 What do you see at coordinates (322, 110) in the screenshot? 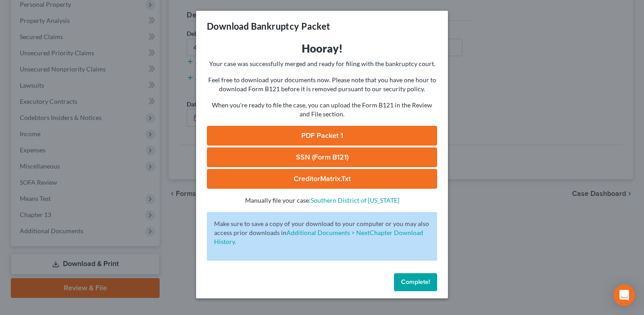
I see `p: When you're ready to file the case, you can upload the Form B121 in the Review and File section.` at bounding box center [322, 110].